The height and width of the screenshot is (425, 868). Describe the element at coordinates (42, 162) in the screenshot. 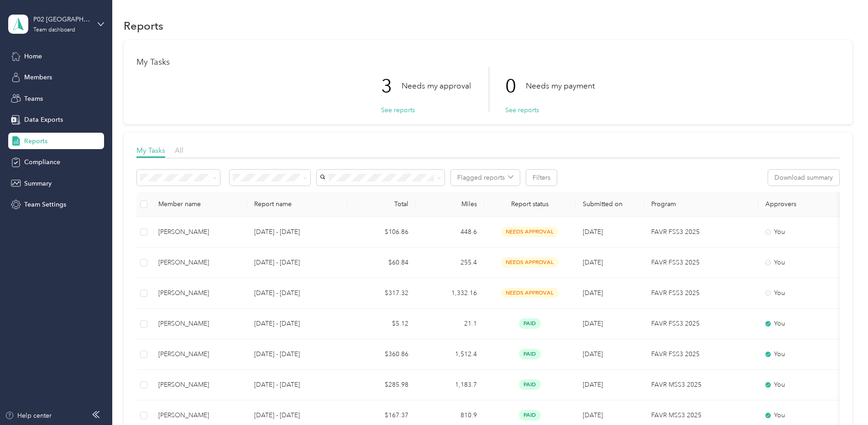

I see `span: Compliance` at that location.